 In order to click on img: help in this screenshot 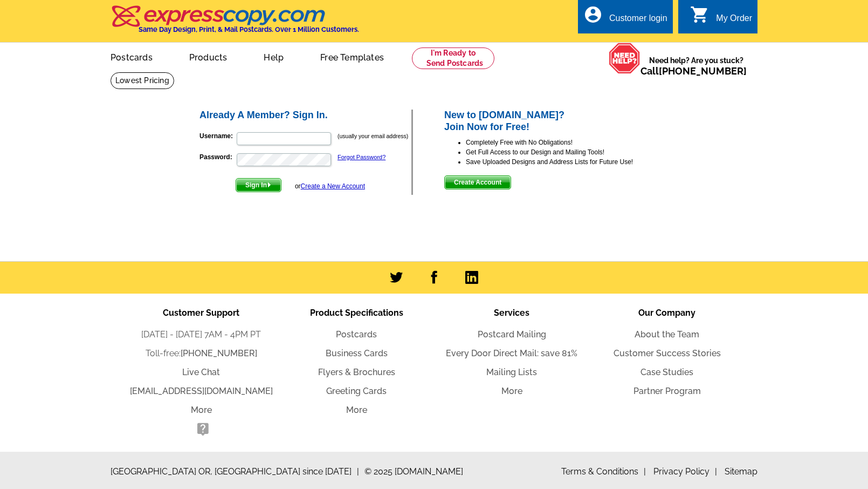, I will do `click(624, 58)`.